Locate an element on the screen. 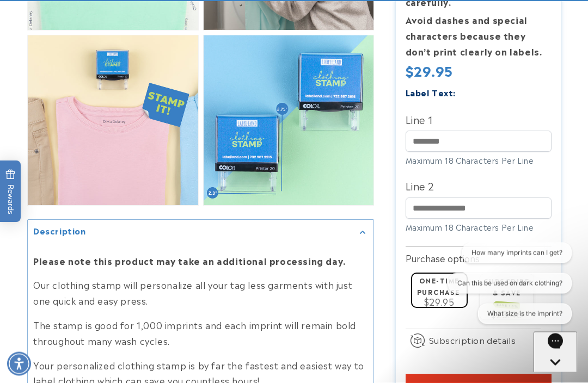  div: Accessibility Menu is located at coordinates (19, 364).